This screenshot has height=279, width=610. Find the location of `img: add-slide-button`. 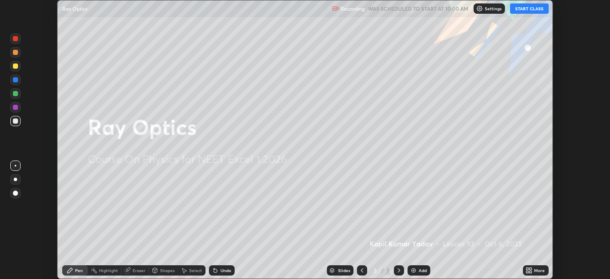

img: add-slide-button is located at coordinates (413, 270).